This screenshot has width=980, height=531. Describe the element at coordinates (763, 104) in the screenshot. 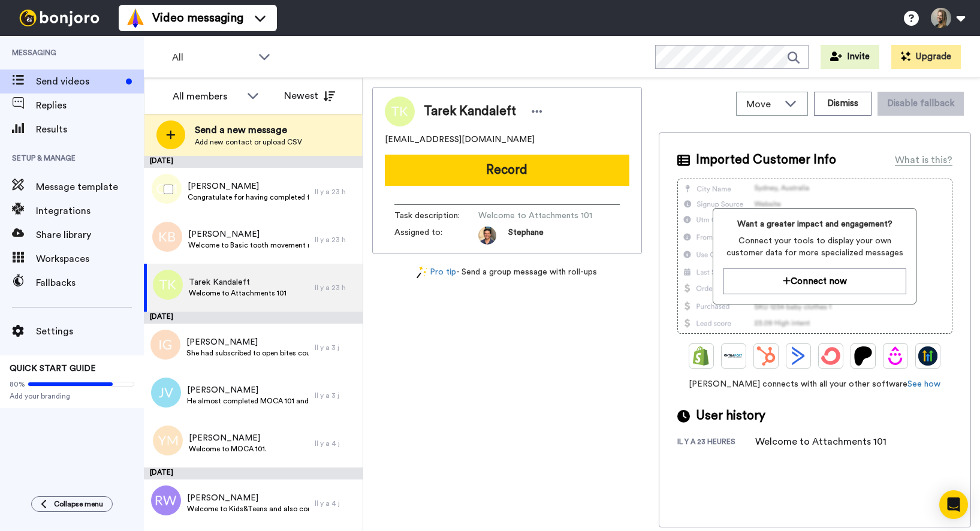

I see `span: Move` at that location.